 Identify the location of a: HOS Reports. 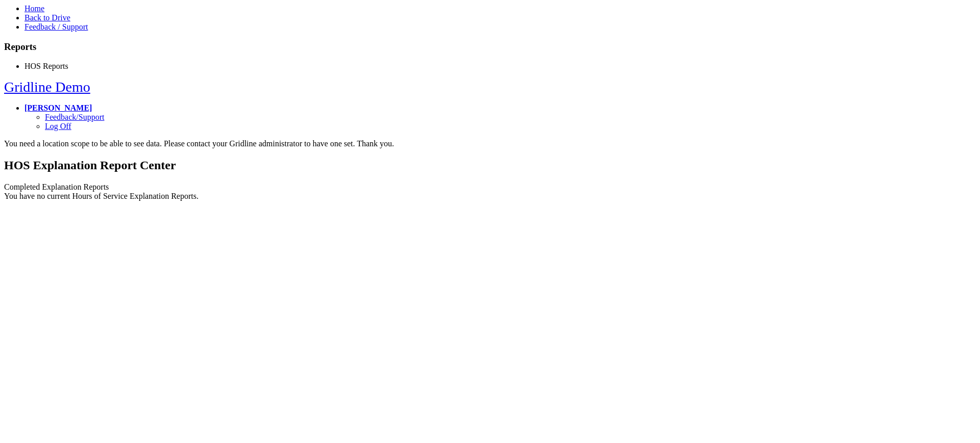
(46, 66).